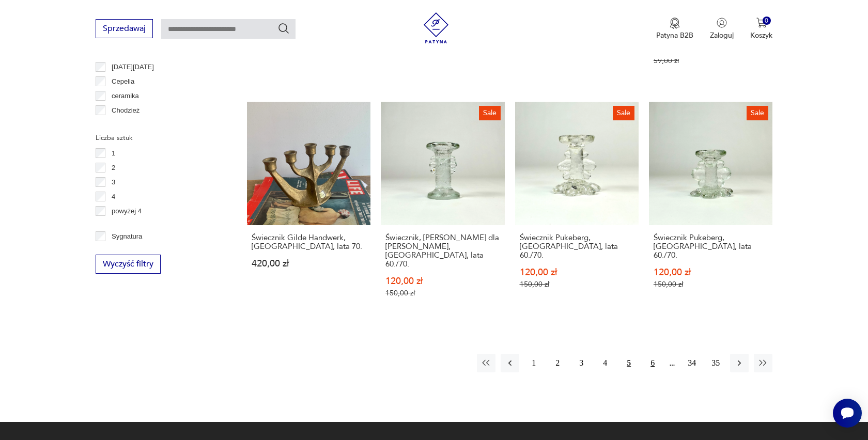 The image size is (868, 440). I want to click on button: Szukaj, so click(283, 29).